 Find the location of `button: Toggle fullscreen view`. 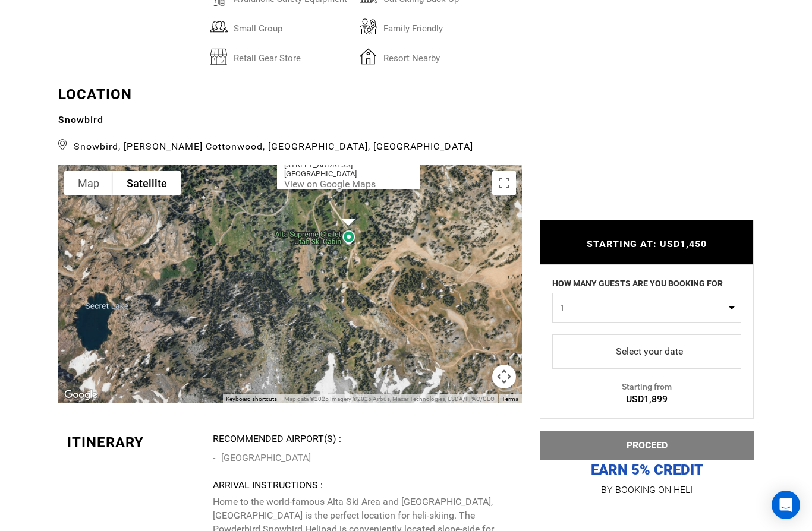

button: Toggle fullscreen view is located at coordinates (504, 183).